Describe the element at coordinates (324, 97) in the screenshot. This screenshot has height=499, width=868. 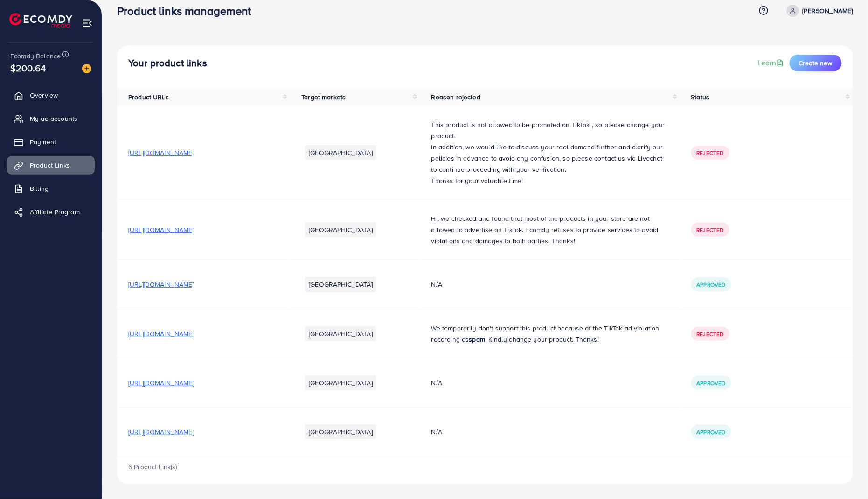
I see `span: Target markets` at that location.